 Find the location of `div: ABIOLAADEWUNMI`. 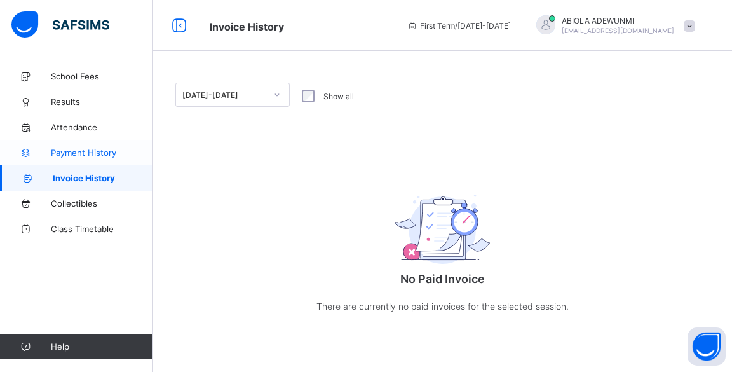

div: ABIOLAADEWUNMI is located at coordinates (612, 25).